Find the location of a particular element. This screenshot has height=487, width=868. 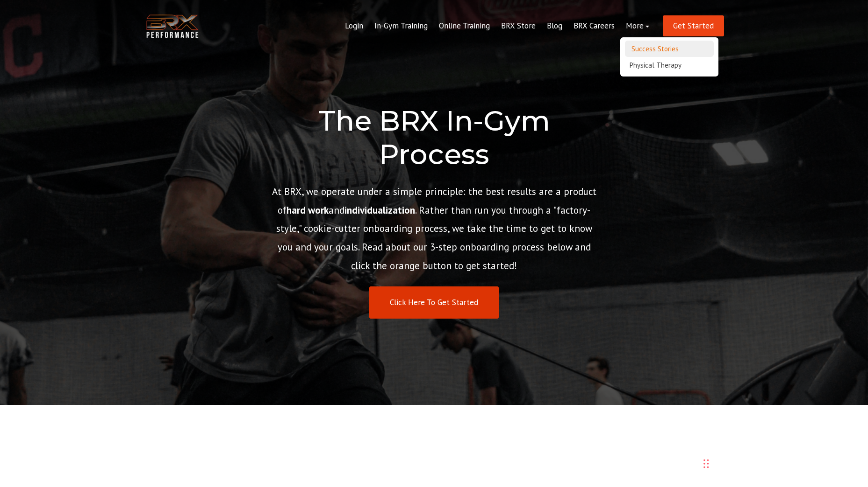

div: Chat Widget is located at coordinates (783, 439).